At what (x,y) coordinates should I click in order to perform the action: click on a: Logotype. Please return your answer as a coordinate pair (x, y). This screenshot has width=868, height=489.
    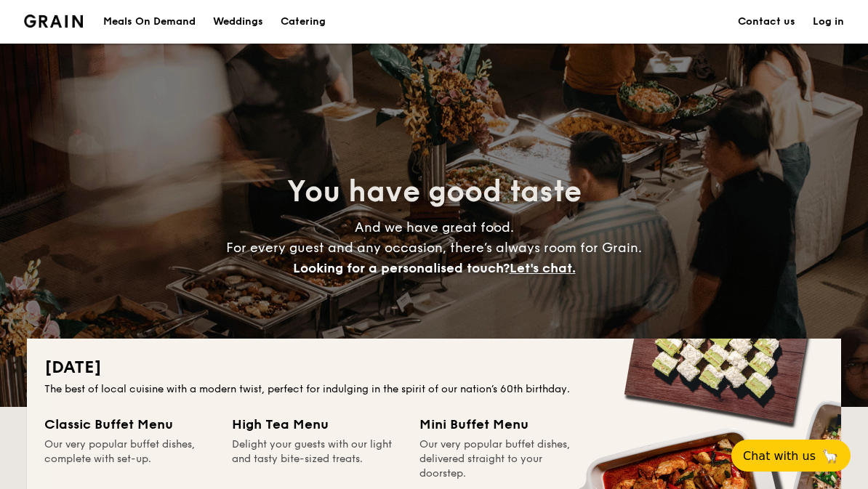
    Looking at the image, I should click on (53, 21).